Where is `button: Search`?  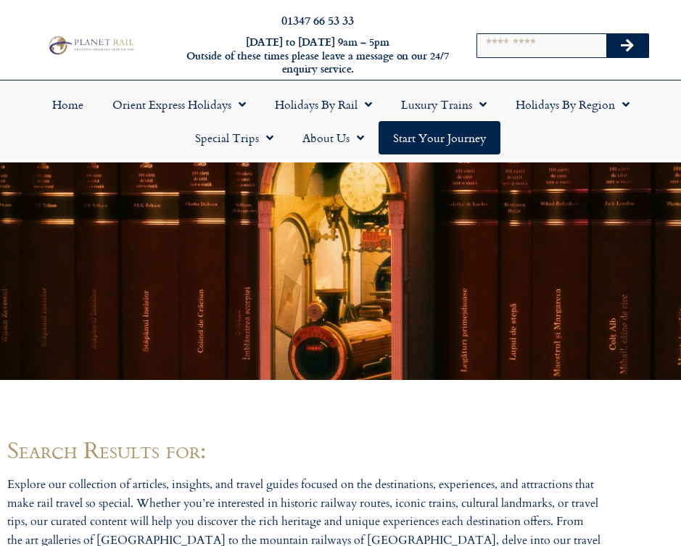
button: Search is located at coordinates (627, 46).